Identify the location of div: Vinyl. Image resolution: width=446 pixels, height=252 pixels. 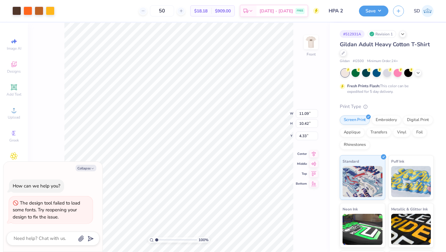
(402, 132).